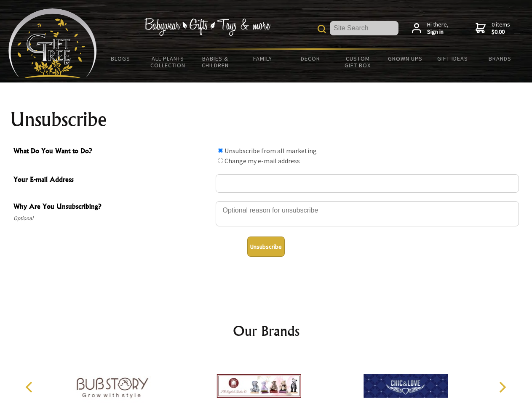 This screenshot has width=532, height=404. Describe the element at coordinates (437, 32) in the screenshot. I see `strong: Sign in` at that location.